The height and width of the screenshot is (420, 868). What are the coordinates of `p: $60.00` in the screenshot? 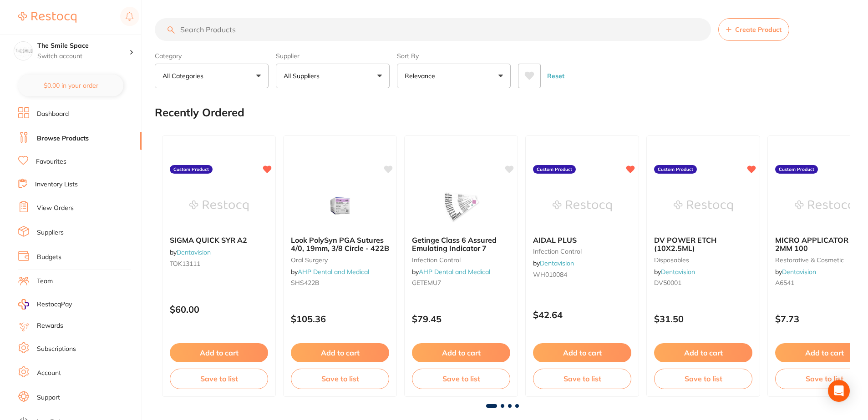 It's located at (219, 309).